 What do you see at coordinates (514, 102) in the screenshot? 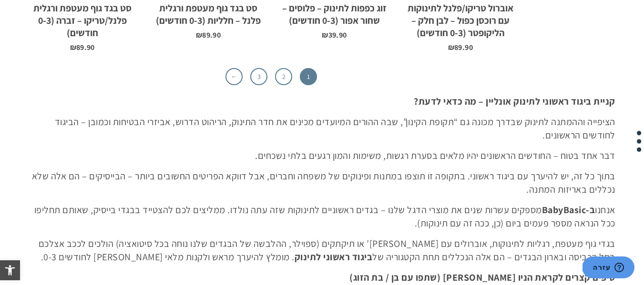
I see `strong: קניית ביגוד ראשוני לתינוק אונליין – מה כדאי לדעת?` at bounding box center [514, 102].